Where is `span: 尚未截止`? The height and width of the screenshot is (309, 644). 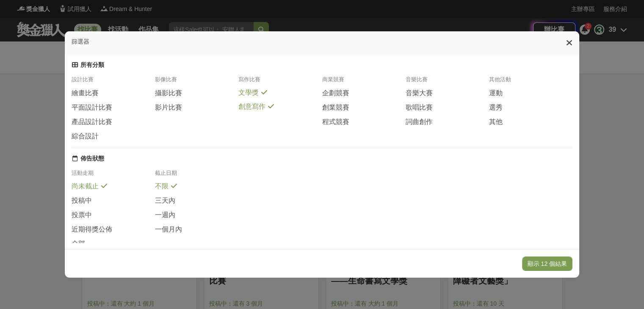
span: 尚未截止 is located at coordinates (85, 187).